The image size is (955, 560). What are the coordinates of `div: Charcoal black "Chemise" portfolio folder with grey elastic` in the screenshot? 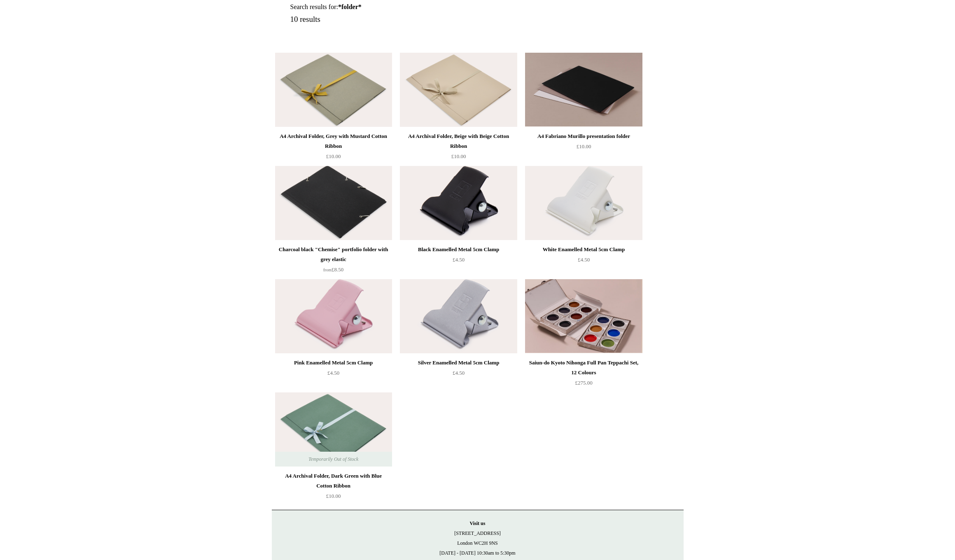 It's located at (334, 254).